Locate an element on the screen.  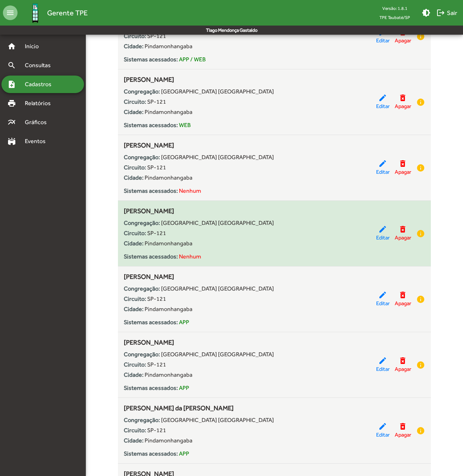
mat-icon: home is located at coordinates (12, 46).